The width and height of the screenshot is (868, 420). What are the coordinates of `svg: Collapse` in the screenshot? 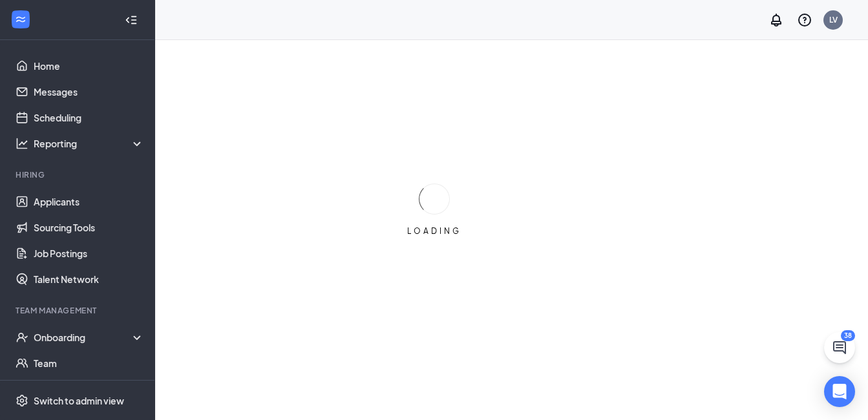 It's located at (132, 20).